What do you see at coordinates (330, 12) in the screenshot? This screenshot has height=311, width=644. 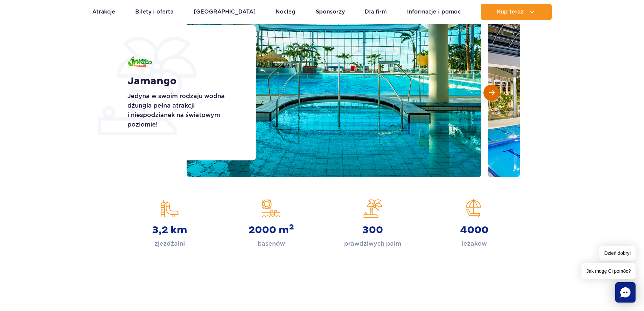 I see `a: Sponsorzy` at bounding box center [330, 12].